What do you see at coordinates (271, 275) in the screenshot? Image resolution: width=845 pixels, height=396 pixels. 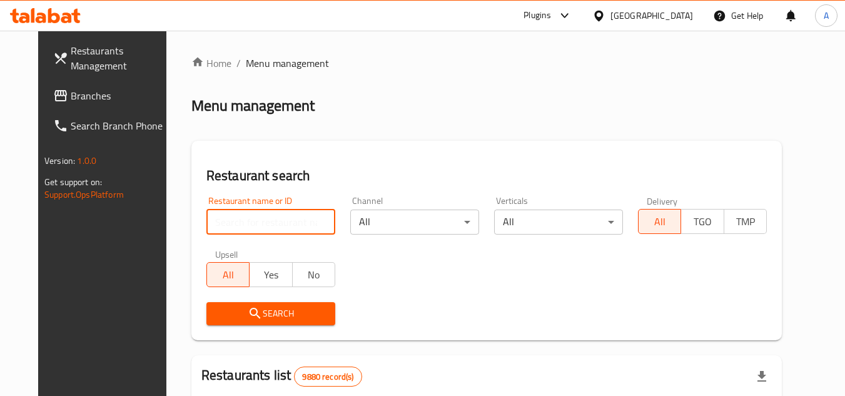 I see `span: Yes` at bounding box center [271, 275].